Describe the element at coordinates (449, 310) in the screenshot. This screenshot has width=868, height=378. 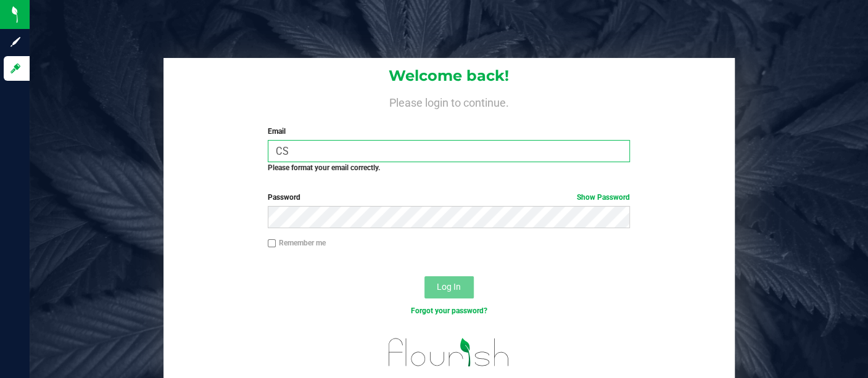
I see `a: Forgot your password?` at that location.